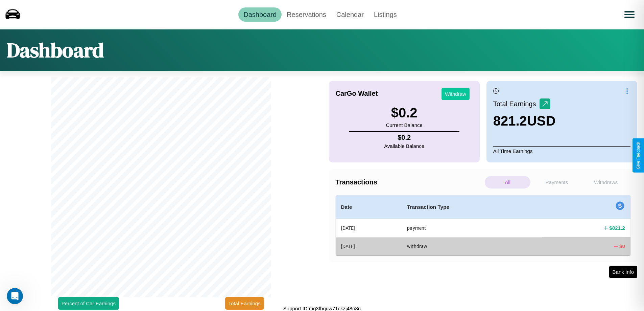  Describe the element at coordinates (306, 15) in the screenshot. I see `a: Reservations` at that location.